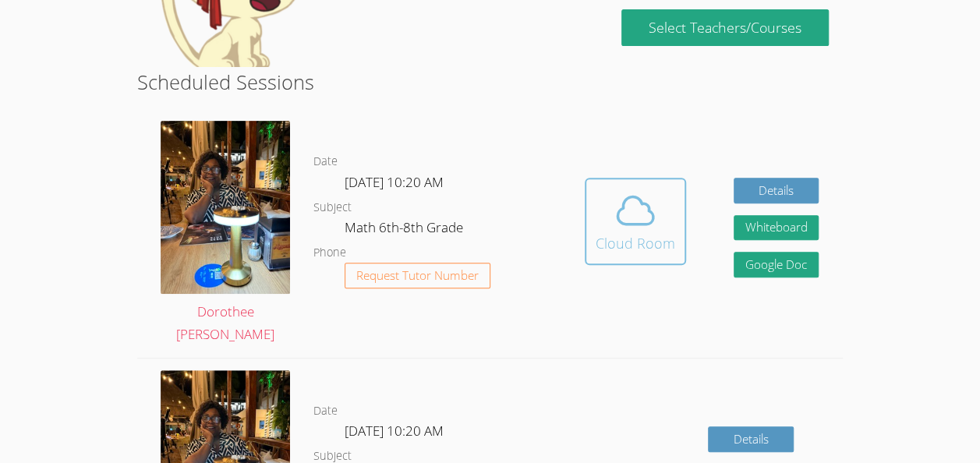 Image resolution: width=980 pixels, height=463 pixels. Describe the element at coordinates (417, 275) in the screenshot. I see `button: Request Tutor Number` at that location.